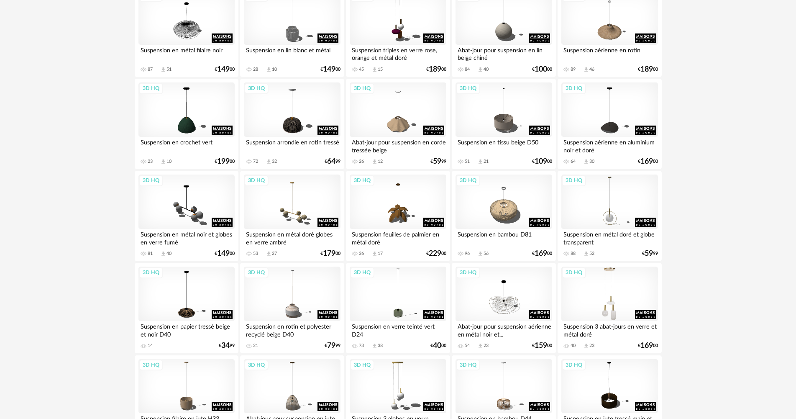  Describe the element at coordinates (292, 237) in the screenshot. I see `div: Suspension en métal doré globes en verre ambré` at that location.